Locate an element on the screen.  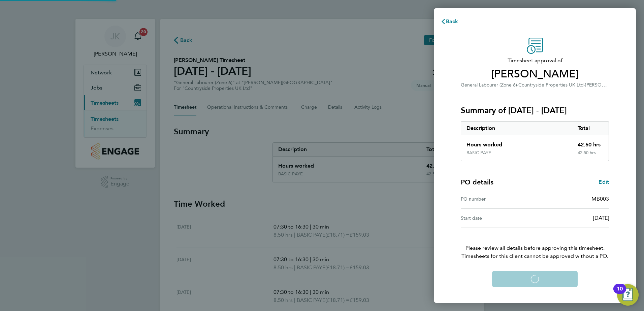
a: Edit is located at coordinates (604, 182).